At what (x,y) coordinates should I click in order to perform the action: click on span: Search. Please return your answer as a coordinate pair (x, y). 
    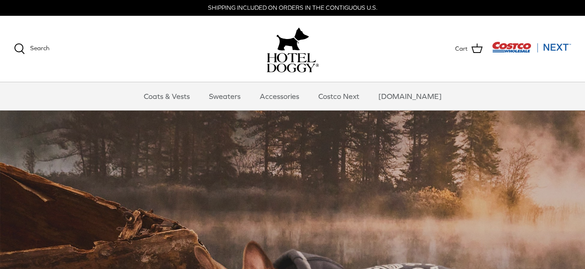
    Looking at the image, I should click on (40, 48).